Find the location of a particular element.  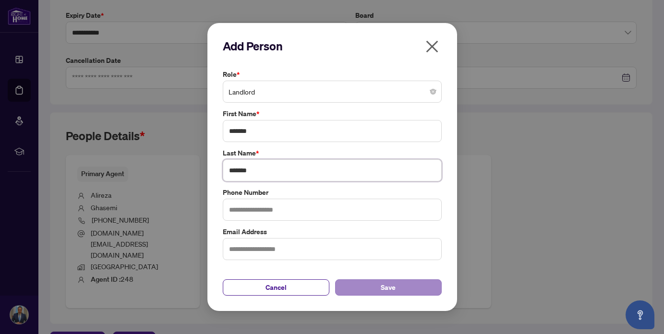

button: Open asap is located at coordinates (640, 315).